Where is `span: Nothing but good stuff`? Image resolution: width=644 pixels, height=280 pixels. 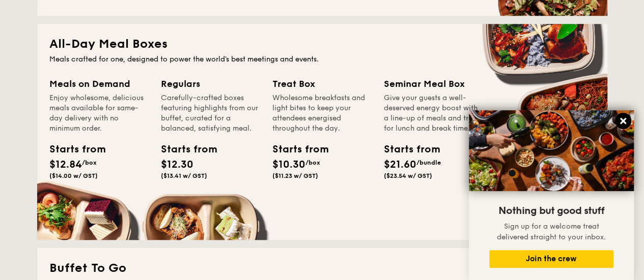
span: Nothing but good stuff is located at coordinates (552, 211).